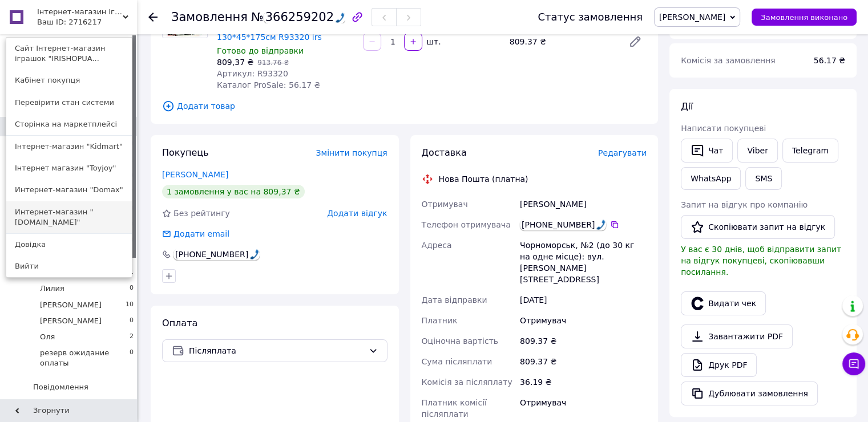 This screenshot has width=868, height=422. What do you see at coordinates (276, 351) in the screenshot?
I see `span: Післяплата` at bounding box center [276, 351].